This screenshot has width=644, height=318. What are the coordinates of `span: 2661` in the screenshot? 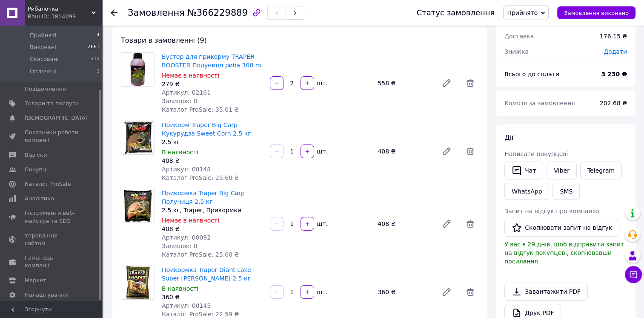 It's located at (94, 47).